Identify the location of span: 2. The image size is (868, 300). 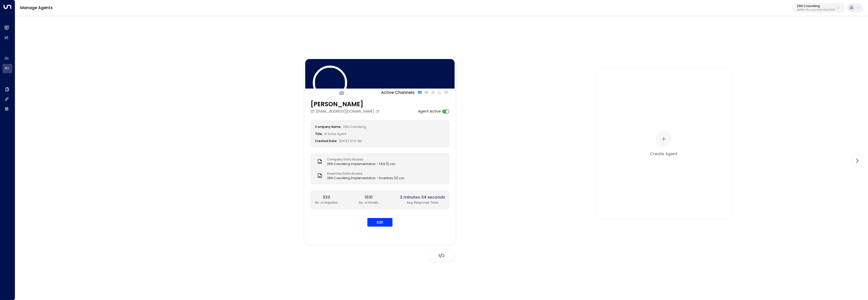
(443, 255).